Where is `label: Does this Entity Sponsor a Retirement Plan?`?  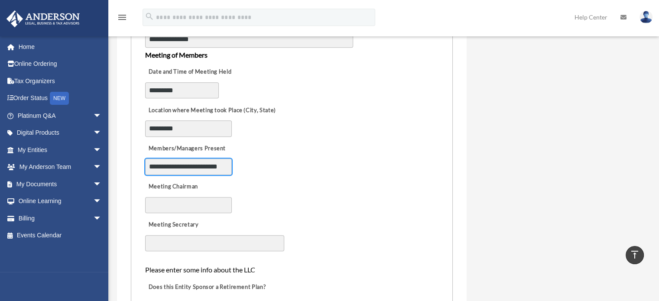 label: Does this Entity Sponsor a Retirement Plan? is located at coordinates (206, 287).